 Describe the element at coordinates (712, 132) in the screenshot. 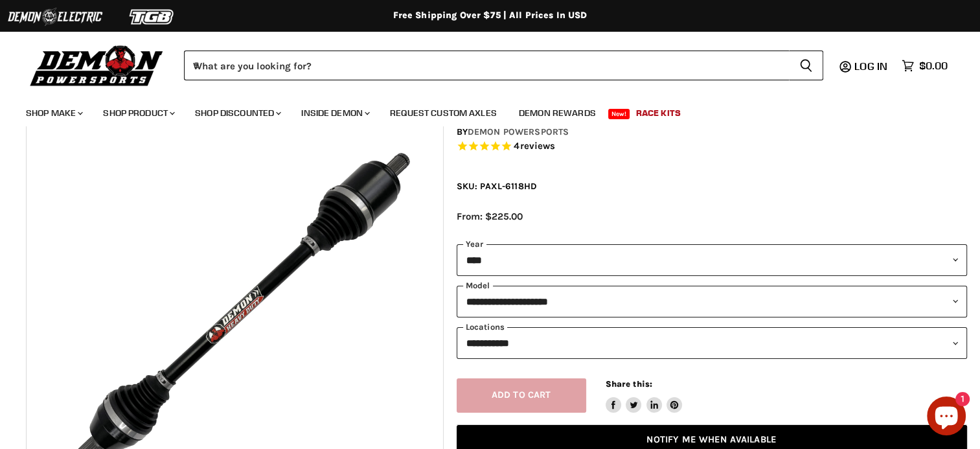

I see `div: by` at that location.